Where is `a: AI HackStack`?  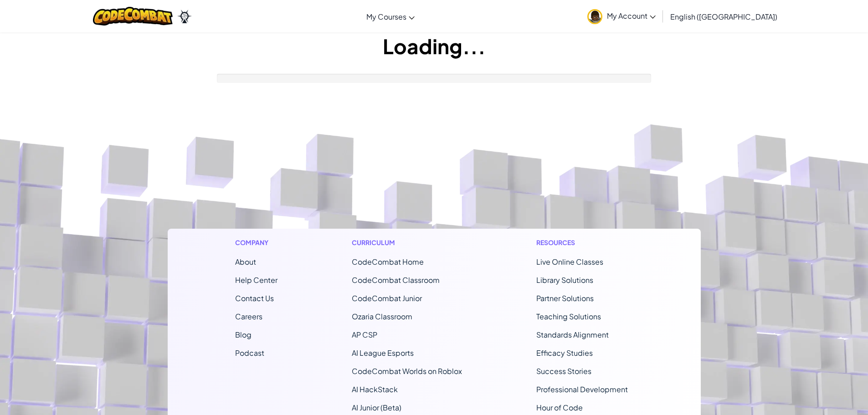
a: AI HackStack is located at coordinates (374, 389).